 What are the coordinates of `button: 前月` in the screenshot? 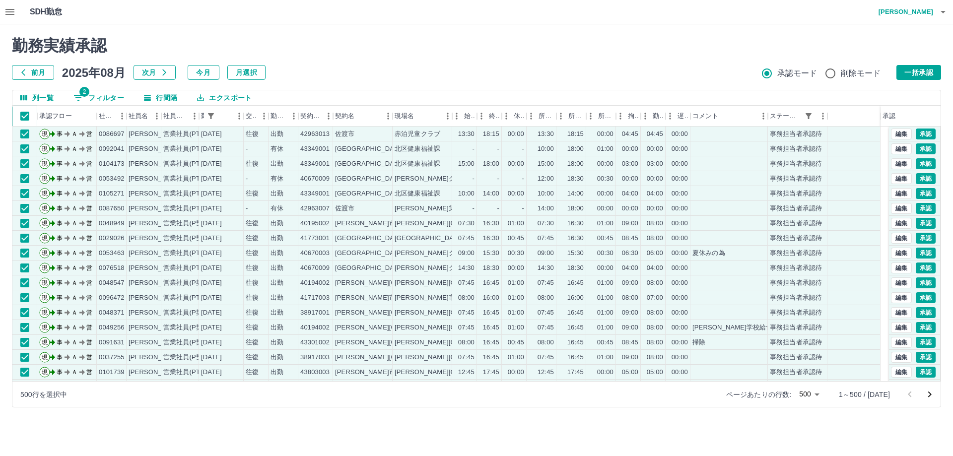 It's located at (33, 72).